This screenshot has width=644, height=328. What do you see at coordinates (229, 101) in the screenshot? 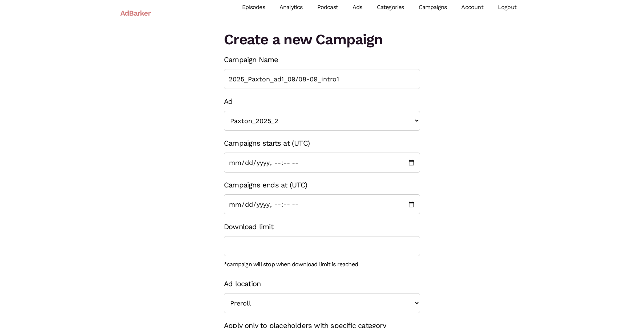
I see `label: Ad` at bounding box center [229, 101].